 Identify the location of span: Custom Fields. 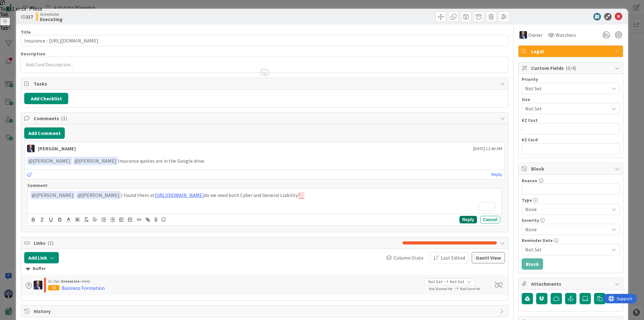
(571, 68).